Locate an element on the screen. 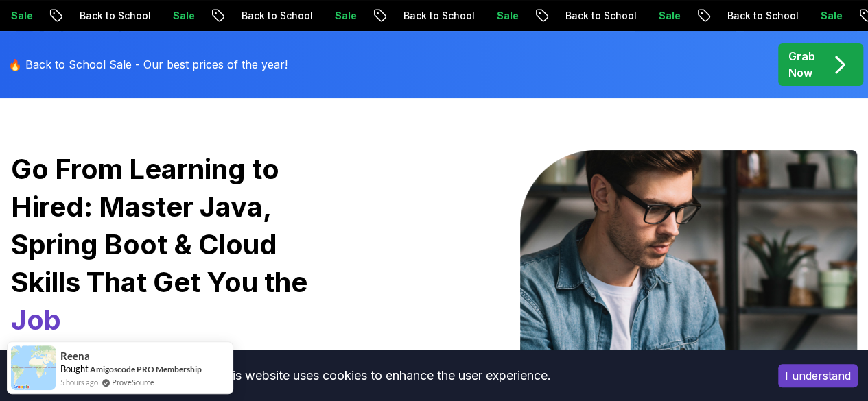 The image size is (868, 401). p: 🔥 Back to School Sale - Our best prices of the year! is located at coordinates (147, 64).